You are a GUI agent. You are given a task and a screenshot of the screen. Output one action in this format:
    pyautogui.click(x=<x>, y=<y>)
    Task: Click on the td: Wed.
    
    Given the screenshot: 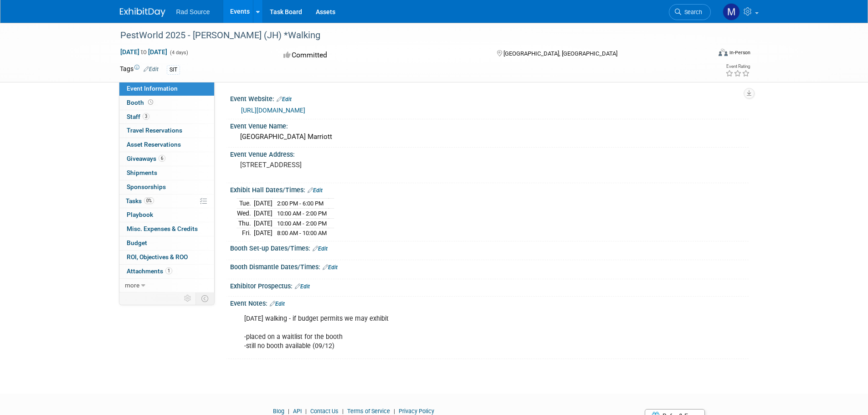 What is the action you would take?
    pyautogui.click(x=245, y=213)
    